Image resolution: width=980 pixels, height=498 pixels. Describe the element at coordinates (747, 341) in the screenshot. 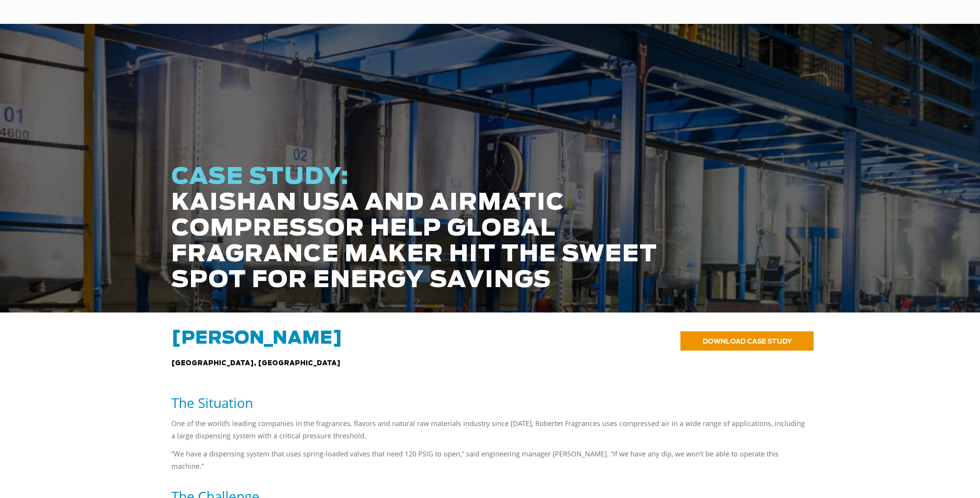

I see `a: DOWNLOAD CASE STUDY` at that location.